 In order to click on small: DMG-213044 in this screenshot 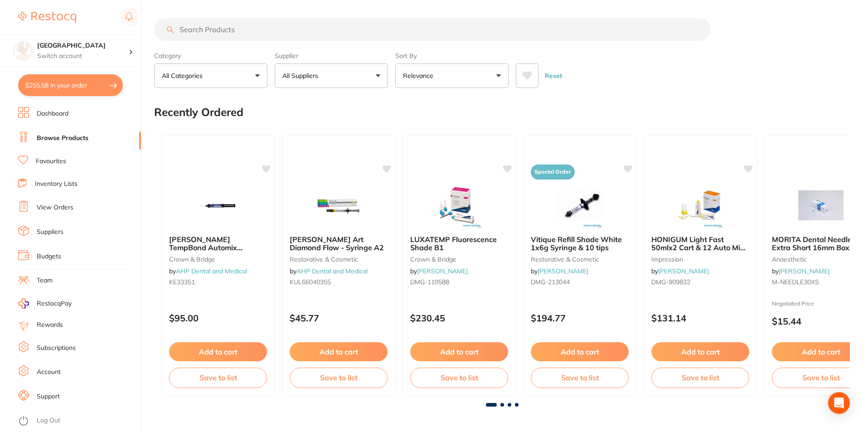, I will do `click(580, 281)`.